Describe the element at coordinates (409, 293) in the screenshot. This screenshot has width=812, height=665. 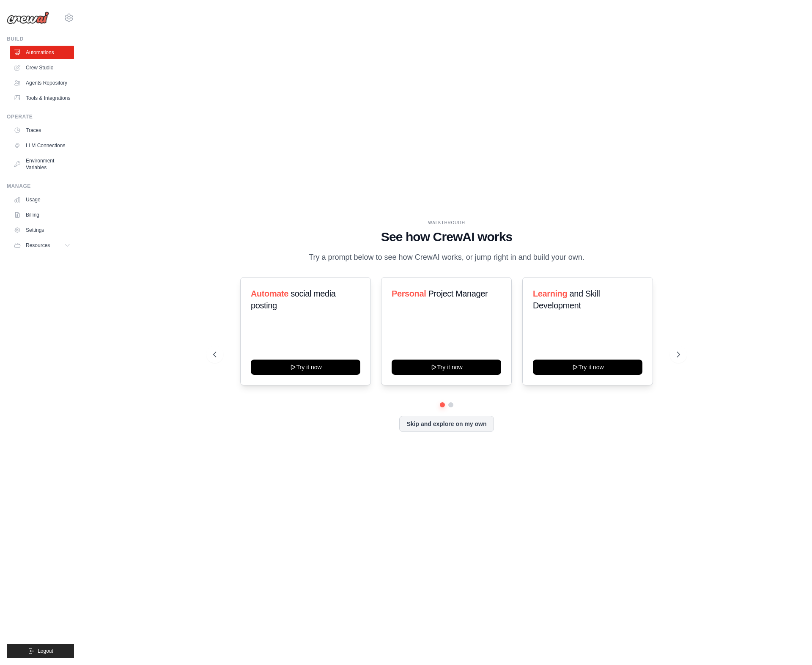
I see `span: Personal` at that location.